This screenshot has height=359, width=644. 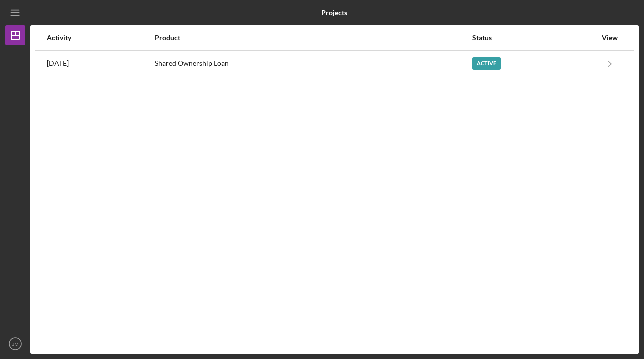 I want to click on text: JM, so click(x=15, y=344).